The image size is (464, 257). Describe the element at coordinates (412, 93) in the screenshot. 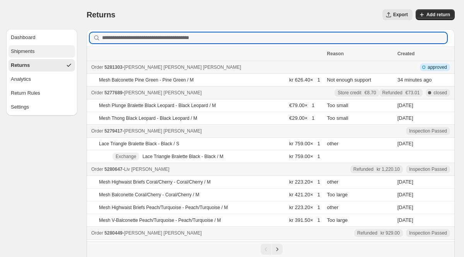

I see `span: €73.01` at that location.